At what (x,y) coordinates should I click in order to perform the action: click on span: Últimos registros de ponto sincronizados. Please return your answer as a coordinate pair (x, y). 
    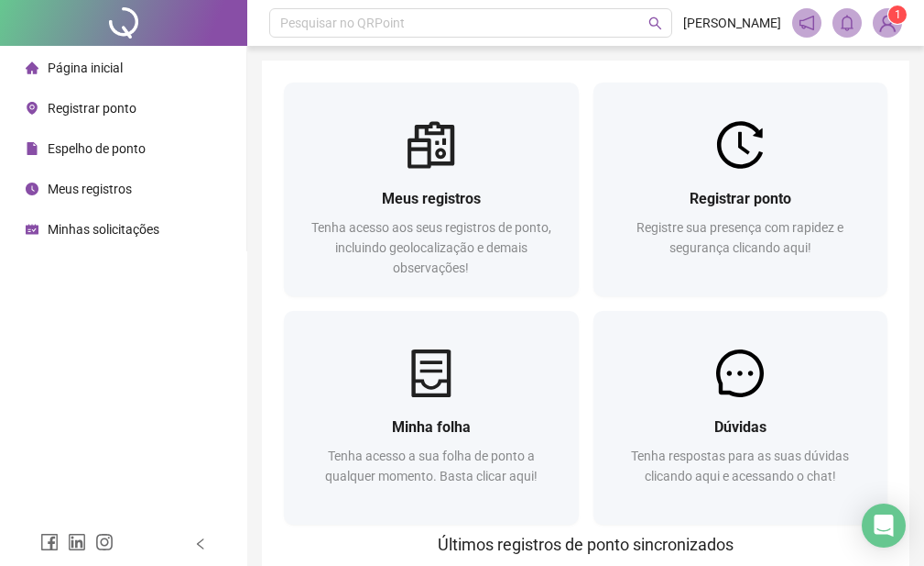
    Looking at the image, I should click on (586, 544).